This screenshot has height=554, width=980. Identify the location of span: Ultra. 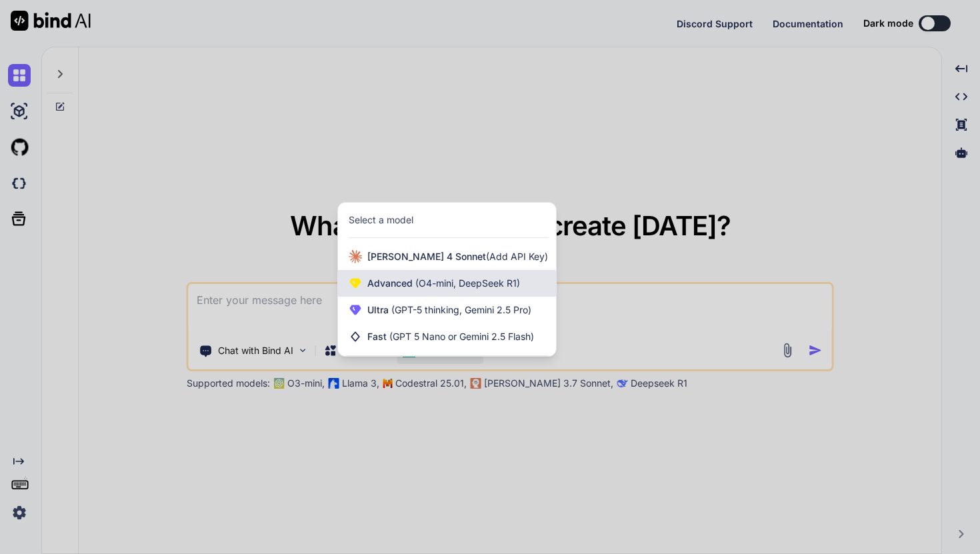
(449, 310).